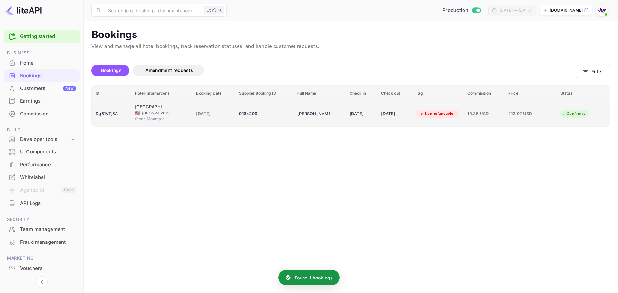 The image size is (618, 293). Describe the element at coordinates (214, 10) in the screenshot. I see `div: Ctrl+K` at that location.